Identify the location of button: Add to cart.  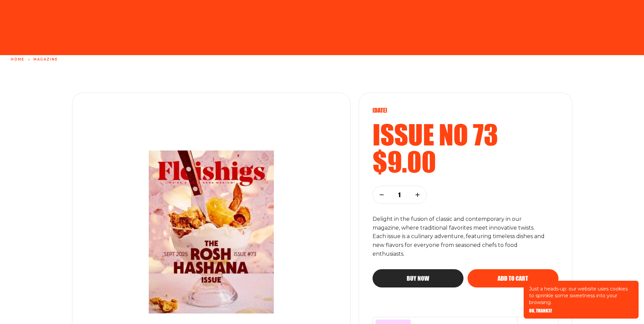
(513, 278).